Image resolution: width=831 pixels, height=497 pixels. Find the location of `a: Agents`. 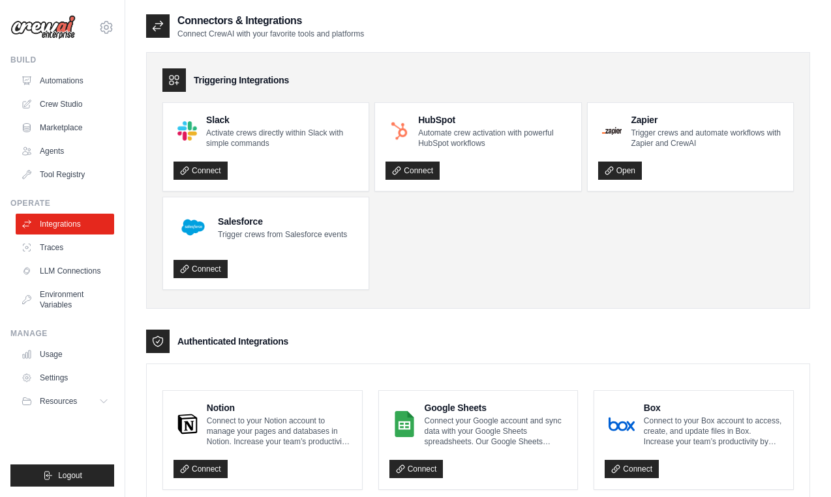

a: Agents is located at coordinates (65, 151).